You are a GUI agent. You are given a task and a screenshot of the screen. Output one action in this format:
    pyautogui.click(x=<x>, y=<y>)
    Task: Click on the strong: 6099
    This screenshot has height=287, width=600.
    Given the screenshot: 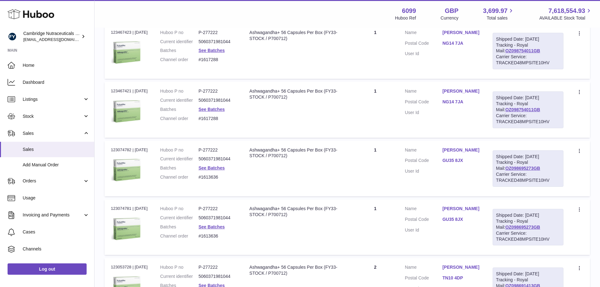 What is the action you would take?
    pyautogui.click(x=409, y=11)
    